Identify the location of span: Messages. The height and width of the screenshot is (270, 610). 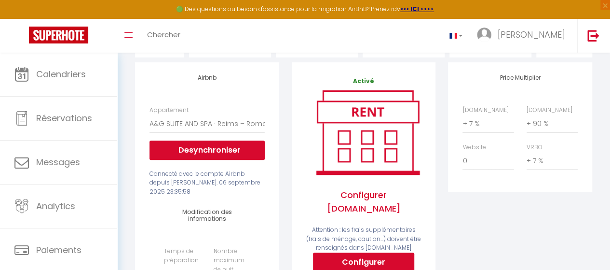
(58, 162).